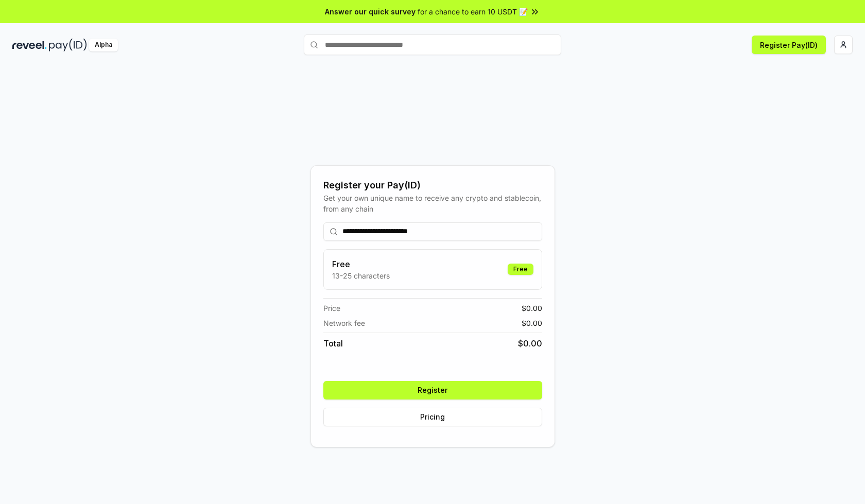 This screenshot has height=504, width=865. I want to click on img: reveel_dark, so click(29, 44).